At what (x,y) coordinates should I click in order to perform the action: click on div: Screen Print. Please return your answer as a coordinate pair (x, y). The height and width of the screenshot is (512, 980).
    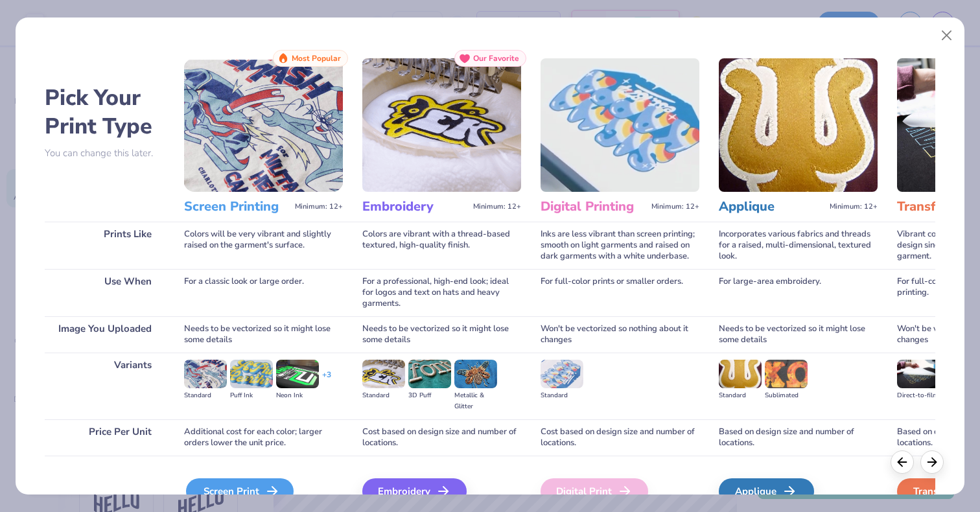
    Looking at the image, I should click on (240, 492).